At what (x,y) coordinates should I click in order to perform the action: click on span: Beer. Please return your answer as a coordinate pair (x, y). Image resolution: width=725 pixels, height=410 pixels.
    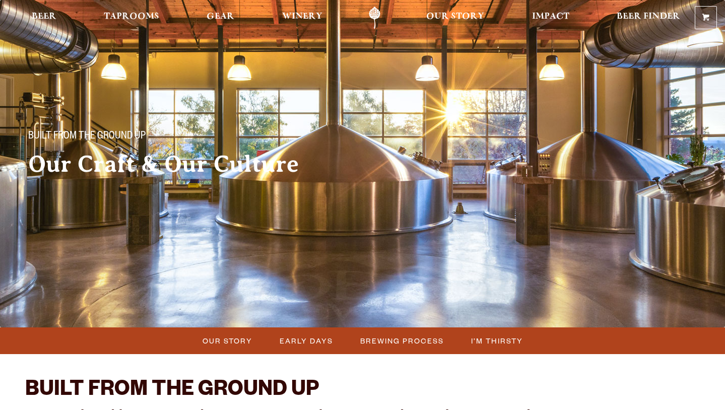
    Looking at the image, I should click on (44, 17).